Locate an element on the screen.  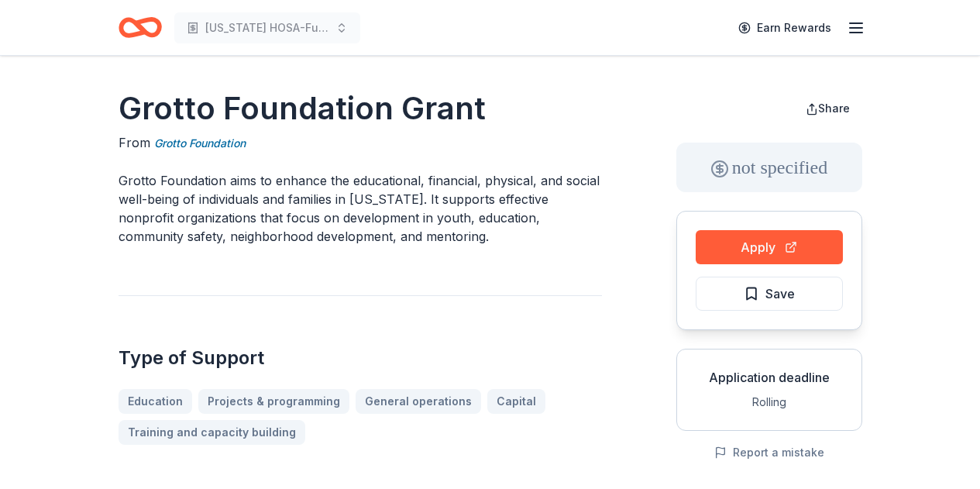
button: Save is located at coordinates (769, 294).